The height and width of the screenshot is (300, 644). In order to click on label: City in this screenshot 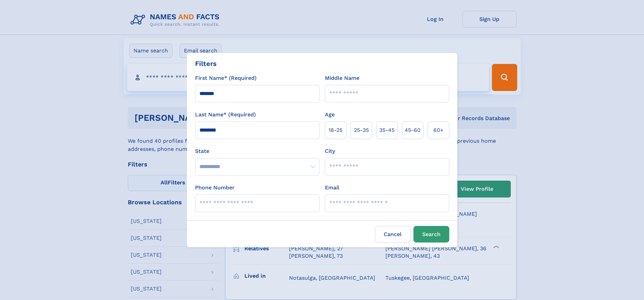, I will do `click(330, 151)`.